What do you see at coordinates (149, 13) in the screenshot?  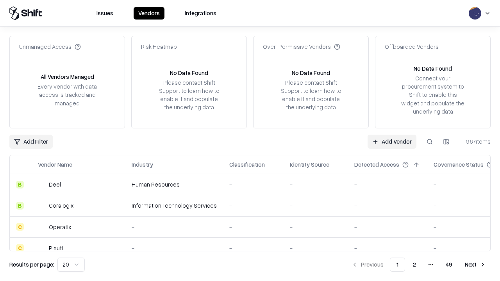 I see `button: Vendors` at bounding box center [149, 13].